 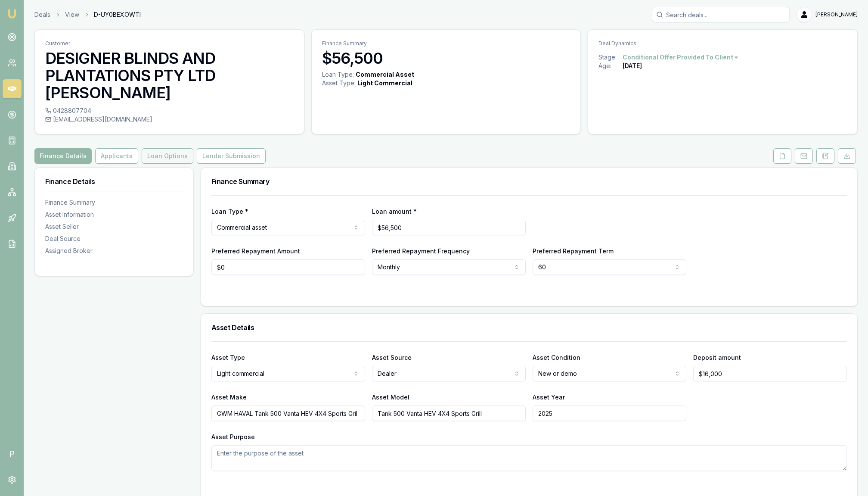 I want to click on h3: Asset Details, so click(x=529, y=328).